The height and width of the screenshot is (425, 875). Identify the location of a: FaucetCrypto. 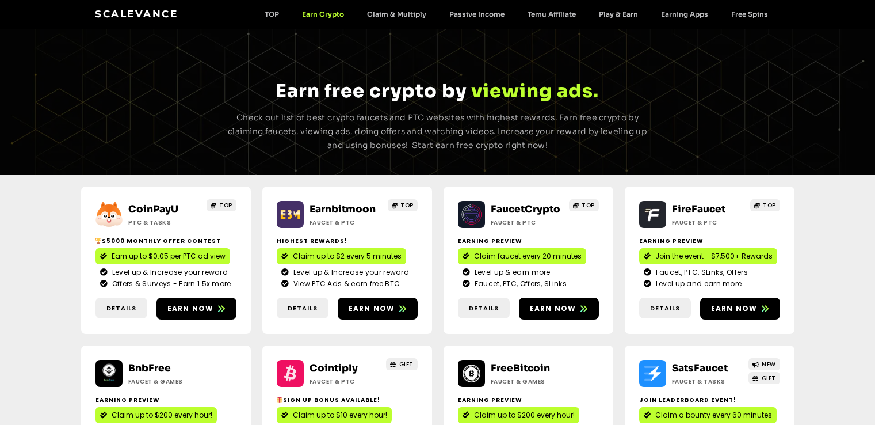
(525, 209).